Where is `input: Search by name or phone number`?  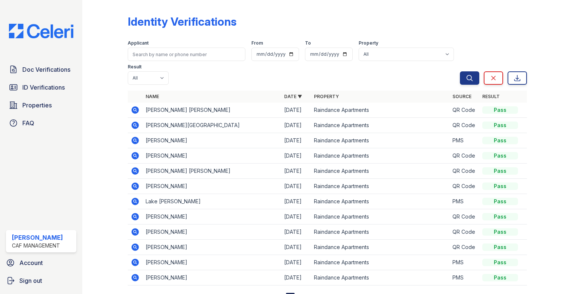
input: Search by name or phone number is located at coordinates (186, 54).